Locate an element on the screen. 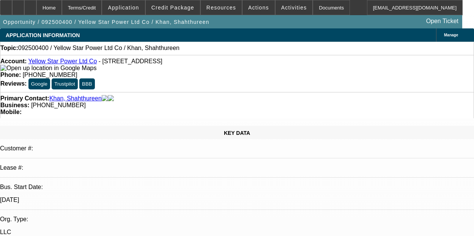  a: Khan, Shahthureen is located at coordinates (76, 99).